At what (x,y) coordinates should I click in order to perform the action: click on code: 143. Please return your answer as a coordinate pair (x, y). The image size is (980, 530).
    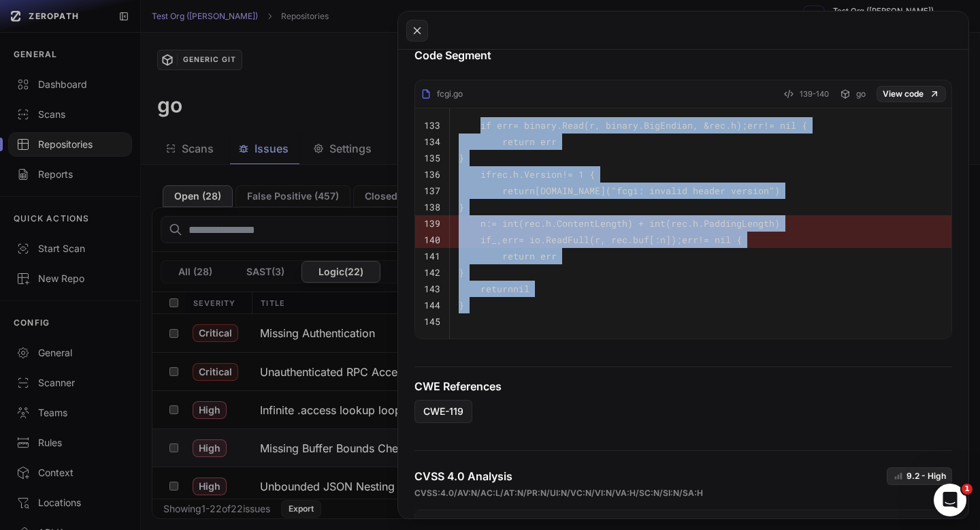
    Looking at the image, I should click on (432, 289).